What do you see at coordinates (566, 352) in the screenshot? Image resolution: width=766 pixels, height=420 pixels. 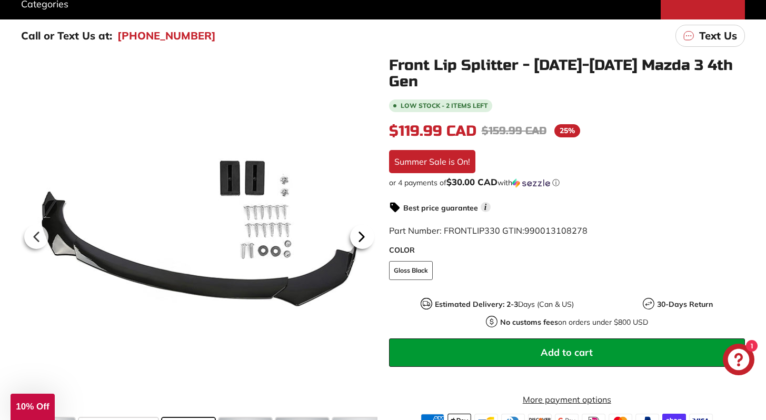 I see `span: Add to cart` at bounding box center [566, 352].